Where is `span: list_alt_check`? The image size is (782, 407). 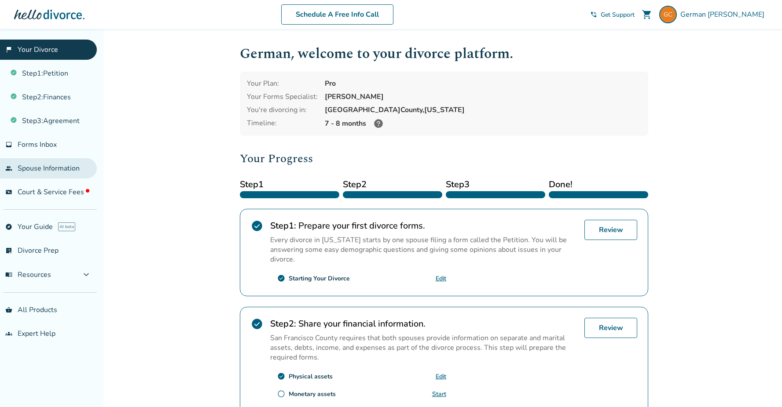 span: list_alt_check is located at coordinates (9, 251).